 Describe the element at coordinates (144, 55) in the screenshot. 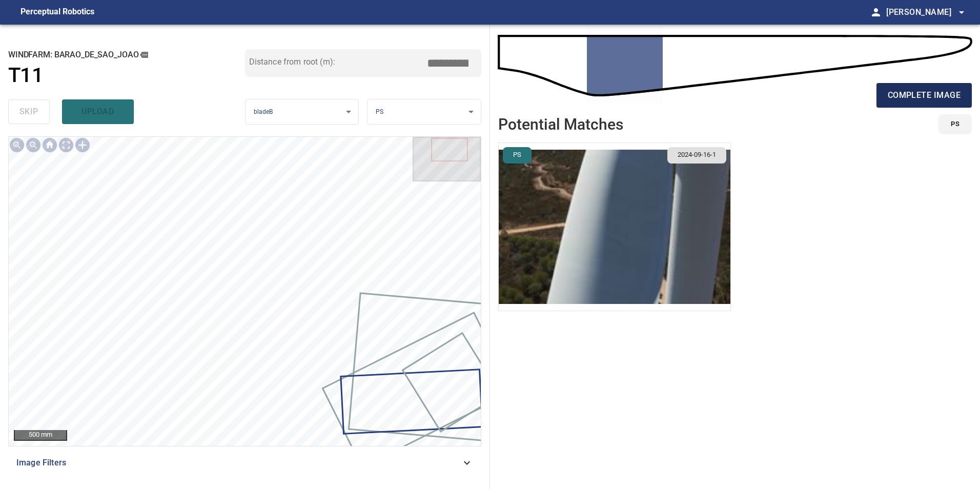

I see `button: copy message details` at that location.